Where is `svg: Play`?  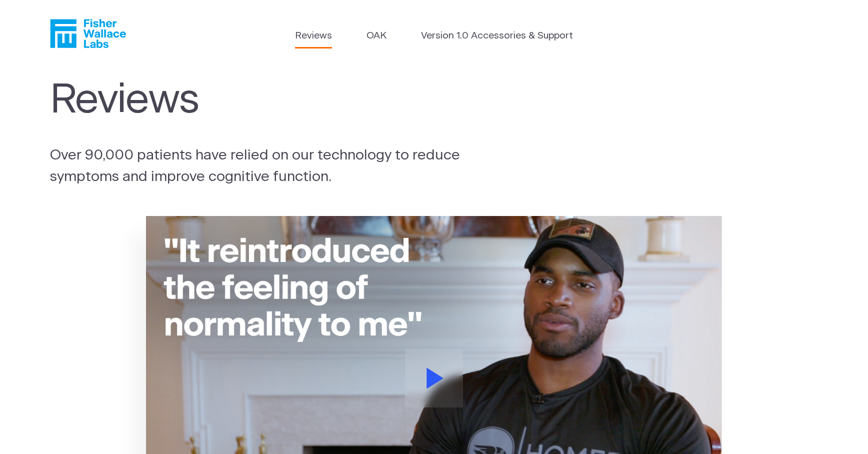 svg: Play is located at coordinates (435, 378).